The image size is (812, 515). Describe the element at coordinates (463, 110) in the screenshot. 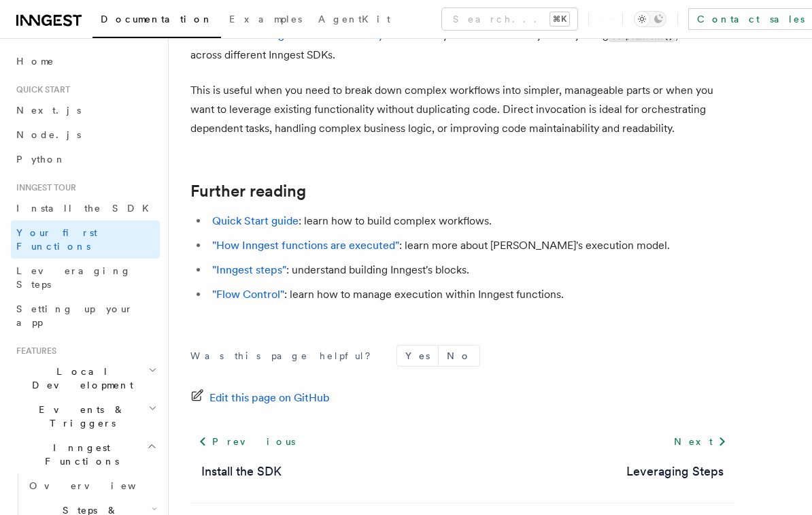

I see `p: This is useful when you need to break down complex workflows into simpler, manageable parts or wh...` at that location.